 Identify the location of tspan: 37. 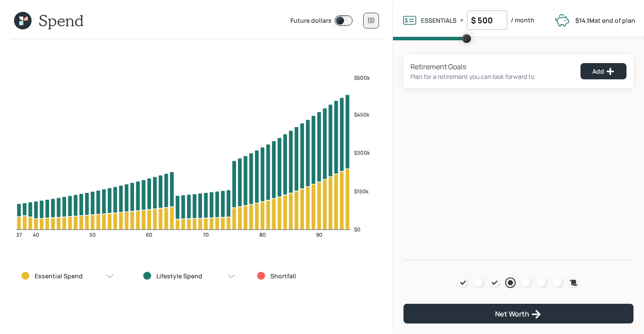
(18, 234).